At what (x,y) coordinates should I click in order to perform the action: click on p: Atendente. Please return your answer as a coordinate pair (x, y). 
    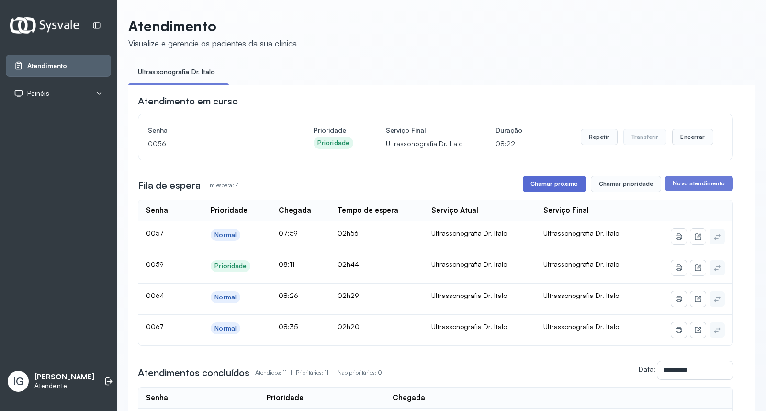
    Looking at the image, I should click on (64, 385).